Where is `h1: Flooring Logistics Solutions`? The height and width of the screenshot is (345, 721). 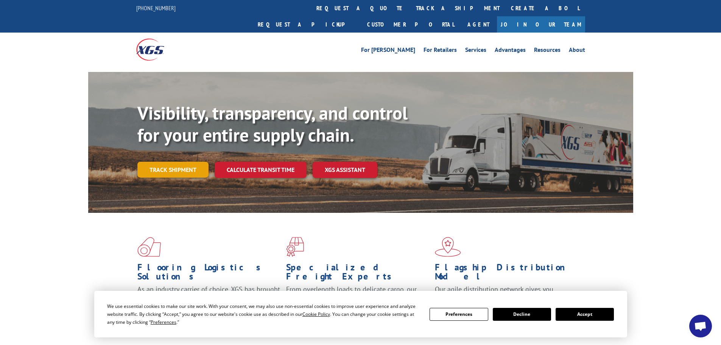 h1: Flooring Logistics Solutions is located at coordinates (209, 274).